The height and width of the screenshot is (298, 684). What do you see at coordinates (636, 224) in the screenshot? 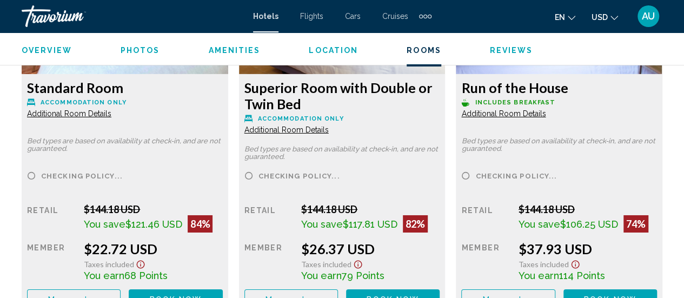
I see `div: 74%` at bounding box center [636, 224].